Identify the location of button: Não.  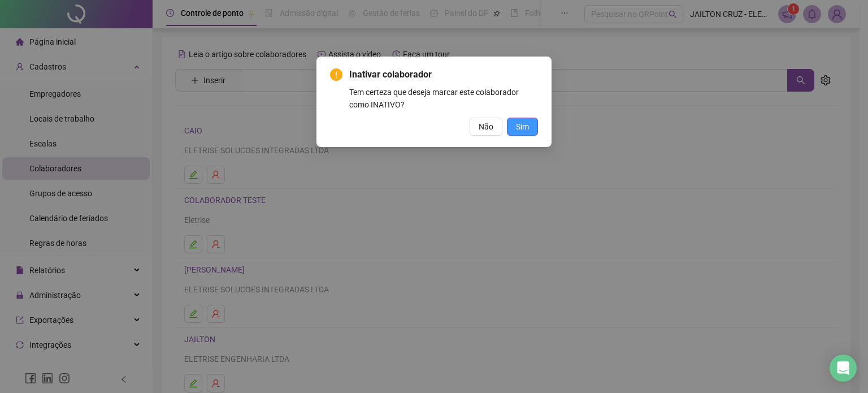
(486, 126).